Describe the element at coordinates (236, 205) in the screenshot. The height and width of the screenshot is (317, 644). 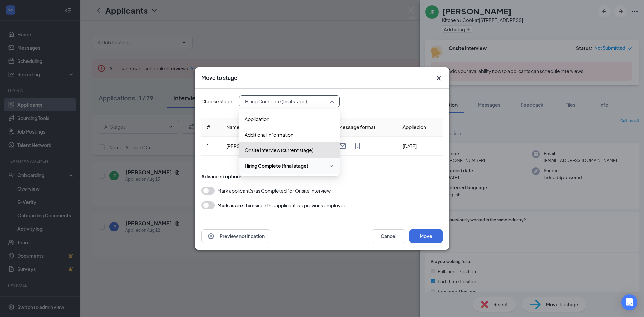
I see `b: Mark as a re-hire` at that location.